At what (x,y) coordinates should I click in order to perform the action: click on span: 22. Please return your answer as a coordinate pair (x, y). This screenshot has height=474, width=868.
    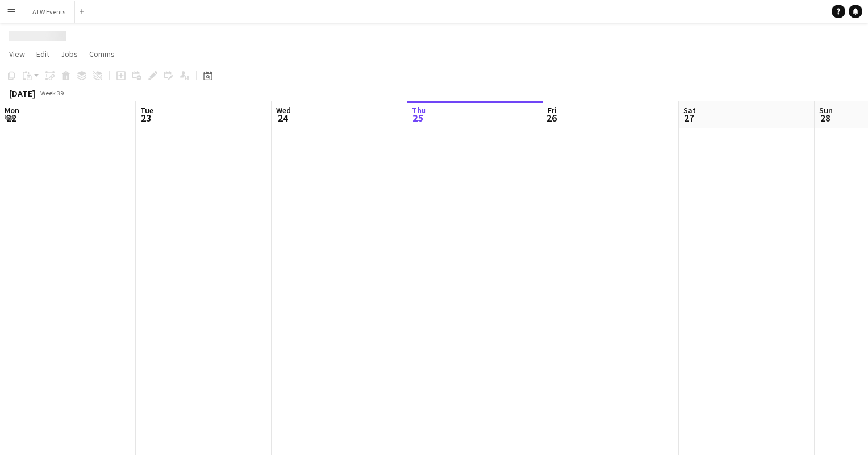
    Looking at the image, I should click on (11, 117).